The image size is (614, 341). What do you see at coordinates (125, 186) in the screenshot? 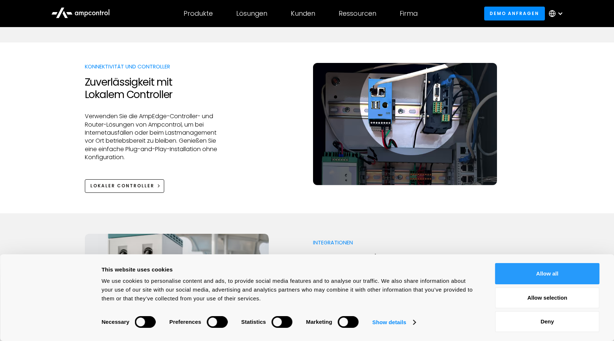
I see `a: Lokaler Controller` at bounding box center [125, 186].